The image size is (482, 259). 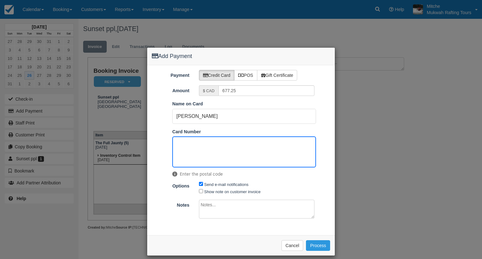 I want to click on label: Card Number, so click(x=186, y=132).